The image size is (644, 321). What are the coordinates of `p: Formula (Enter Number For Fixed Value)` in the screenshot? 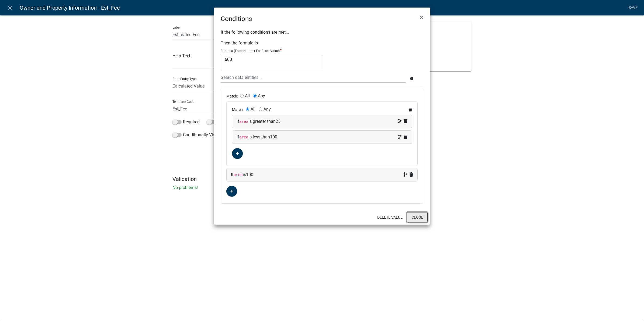 It's located at (250, 51).